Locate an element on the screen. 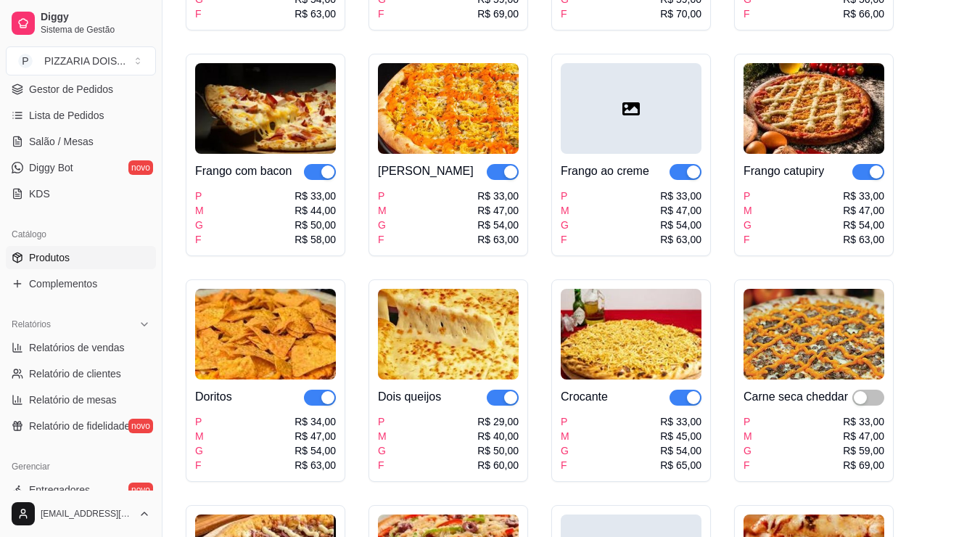  div: R$ 44,00 is located at coordinates (315, 210).